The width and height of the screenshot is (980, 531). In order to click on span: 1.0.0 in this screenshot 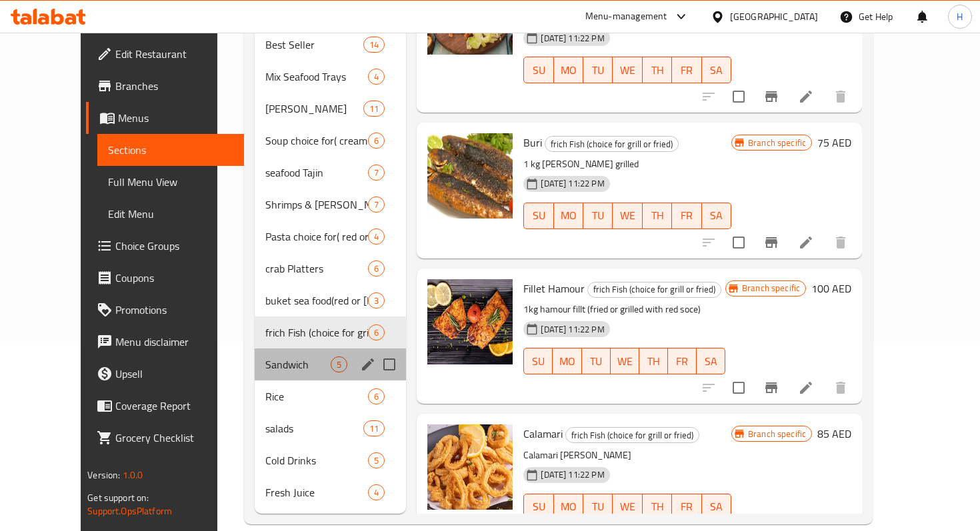, I will do `click(132, 475)`.